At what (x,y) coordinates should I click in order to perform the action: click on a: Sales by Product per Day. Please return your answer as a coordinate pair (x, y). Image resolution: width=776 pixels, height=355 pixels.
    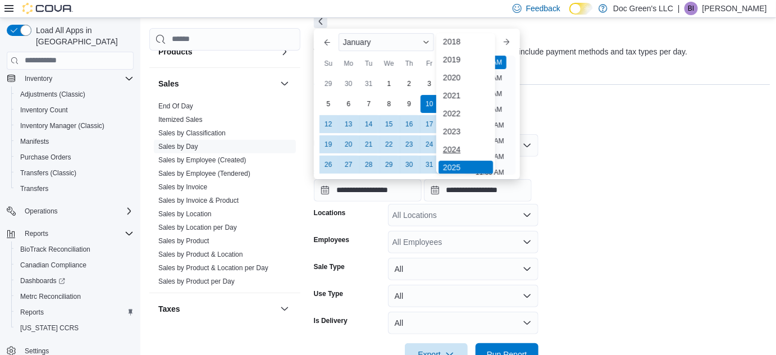
    Looking at the image, I should click on (197, 281).